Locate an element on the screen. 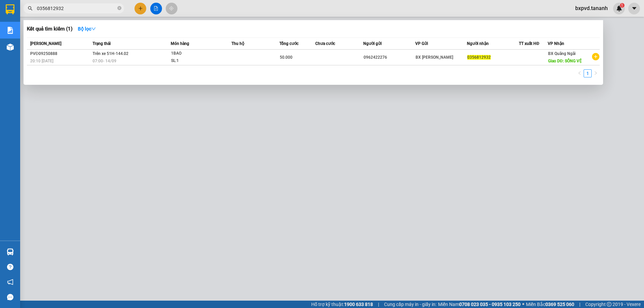  span: Trên xe 51H-144.02 is located at coordinates (110, 54).